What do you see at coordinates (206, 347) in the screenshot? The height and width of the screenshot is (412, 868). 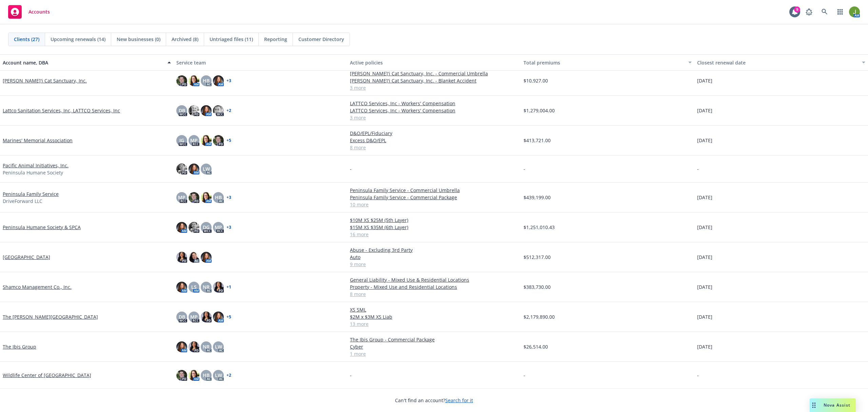 I see `span: NR` at bounding box center [206, 347].